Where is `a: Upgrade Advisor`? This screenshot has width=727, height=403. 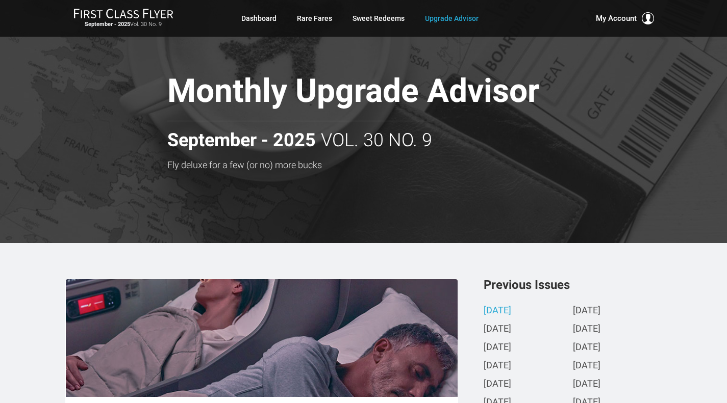 a: Upgrade Advisor is located at coordinates (451, 18).